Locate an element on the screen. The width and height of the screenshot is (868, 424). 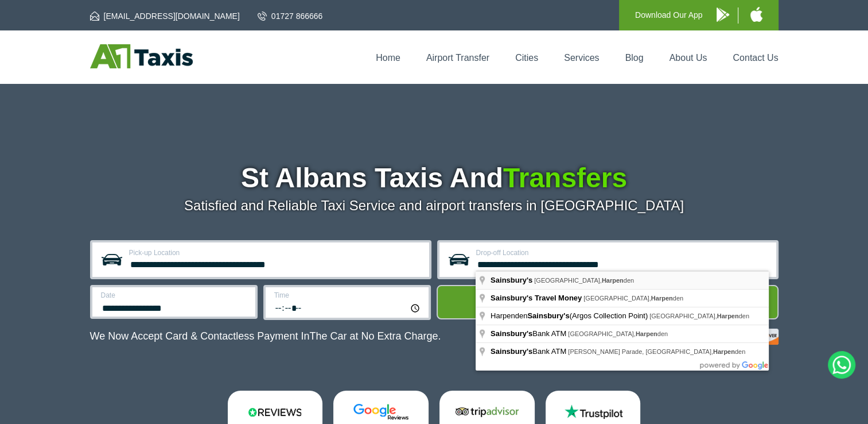
img: Reviews.io is located at coordinates (275, 412).